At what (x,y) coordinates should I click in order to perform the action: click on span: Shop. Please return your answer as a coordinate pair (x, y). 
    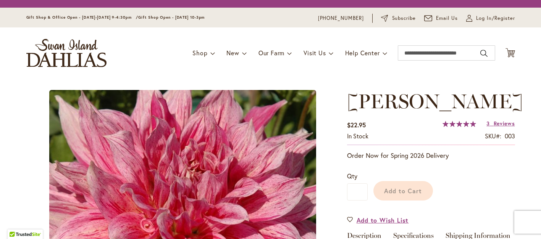
    Looking at the image, I should click on (200, 53).